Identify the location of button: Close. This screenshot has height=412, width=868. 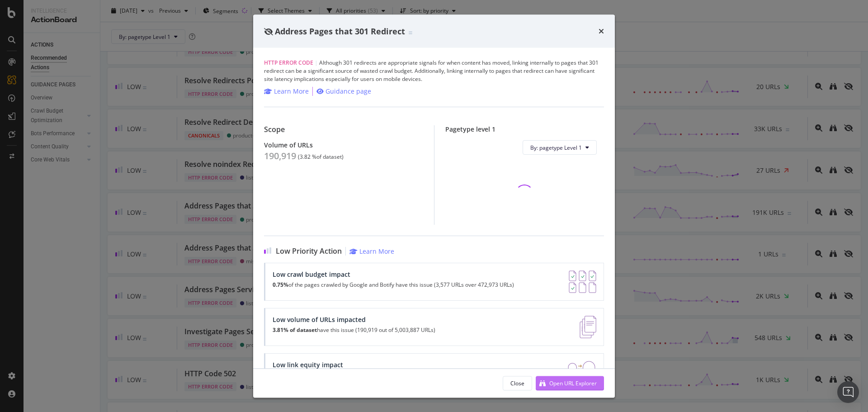
(517, 383).